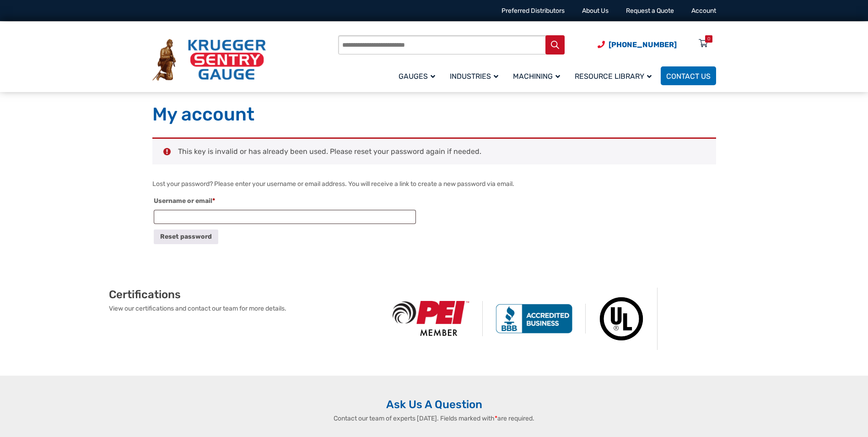 The height and width of the screenshot is (437, 868). Describe the element at coordinates (709, 39) in the screenshot. I see `div: 0` at that location.